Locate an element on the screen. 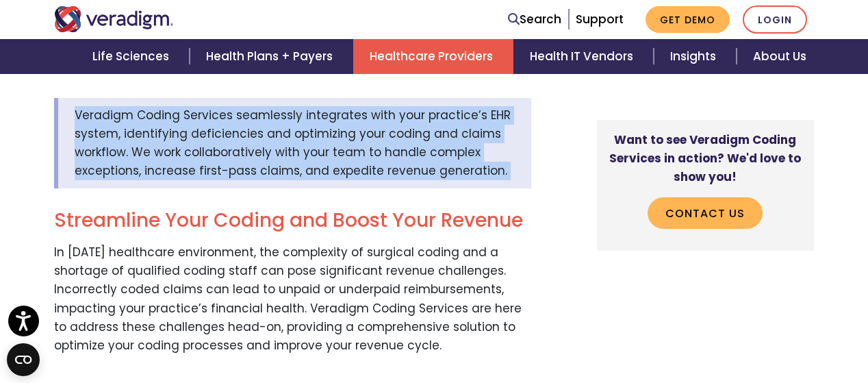  a: Search is located at coordinates (535, 19).